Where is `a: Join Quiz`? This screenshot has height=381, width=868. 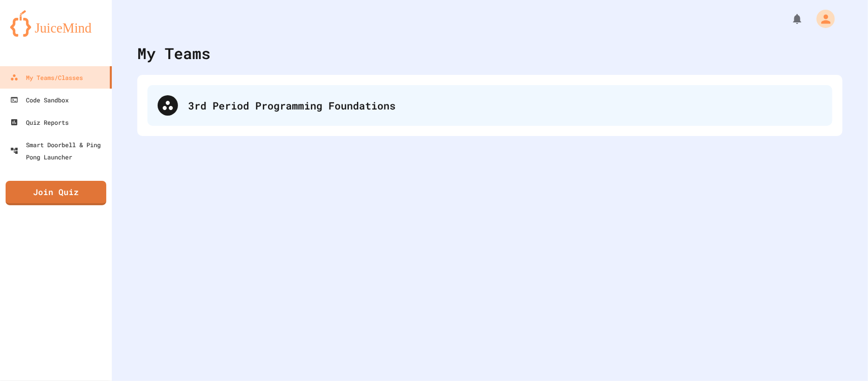 a: Join Quiz is located at coordinates (56, 193).